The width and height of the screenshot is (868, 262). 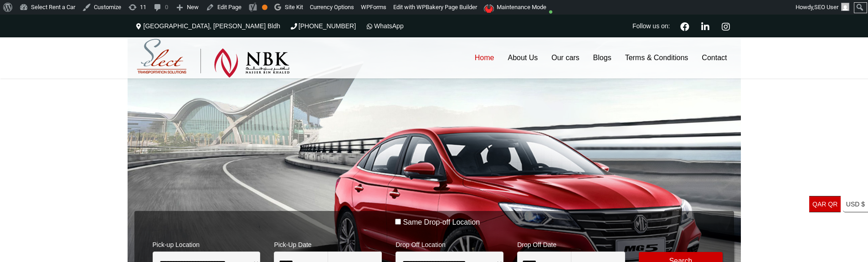 What do you see at coordinates (384, 26) in the screenshot?
I see `a: WhatsApp` at bounding box center [384, 26].